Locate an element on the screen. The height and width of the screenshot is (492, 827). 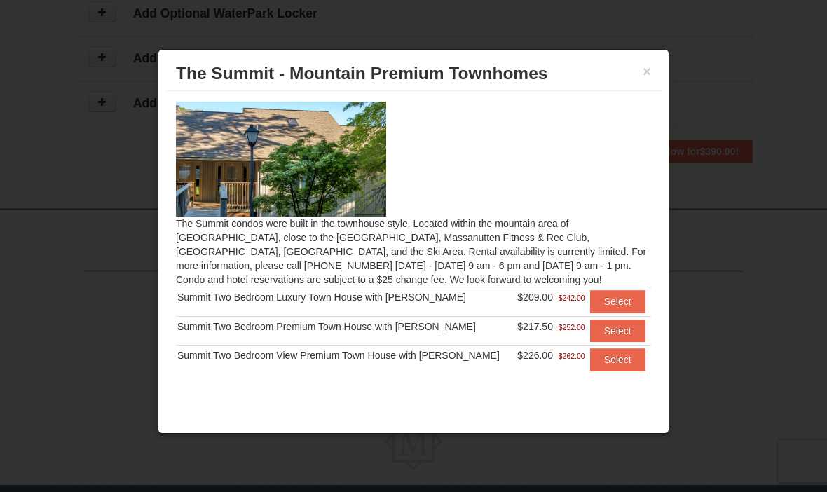
div: The Summit condos were built in the townhouse style. Located within the mountain area of [GEOGRAP... is located at coordinates (413, 240).